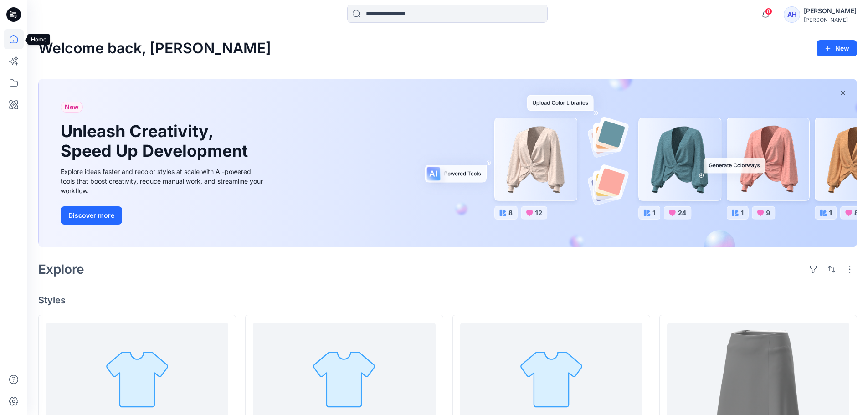  I want to click on div: Explore ideas faster and recolor styles at scale with AI-powered tools that boost creativity, red..., so click(163, 181).